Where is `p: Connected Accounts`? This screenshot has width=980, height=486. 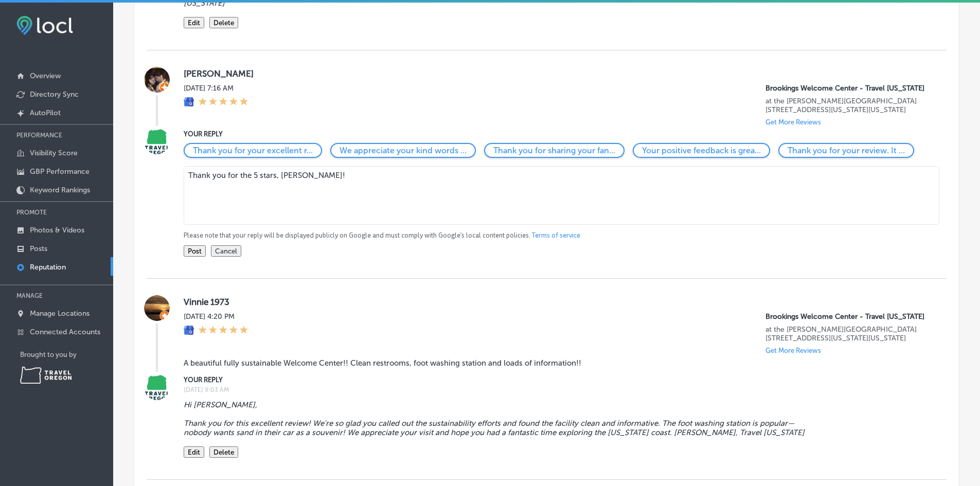 p: Connected Accounts is located at coordinates (65, 331).